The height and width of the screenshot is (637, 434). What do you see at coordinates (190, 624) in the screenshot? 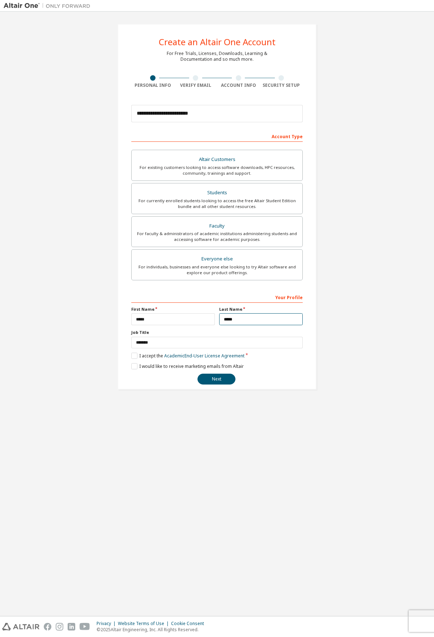
I see `div: Cookie Consent` at bounding box center [190, 624].